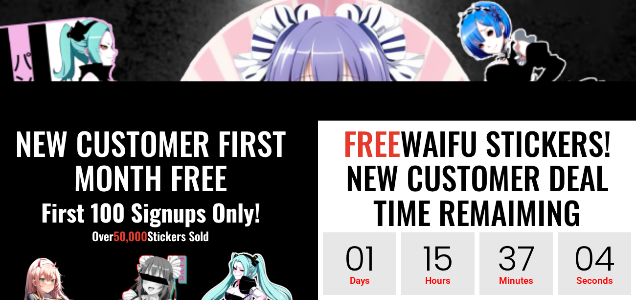 The image size is (636, 300). What do you see at coordinates (372, 142) in the screenshot?
I see `span: FREE` at bounding box center [372, 142].